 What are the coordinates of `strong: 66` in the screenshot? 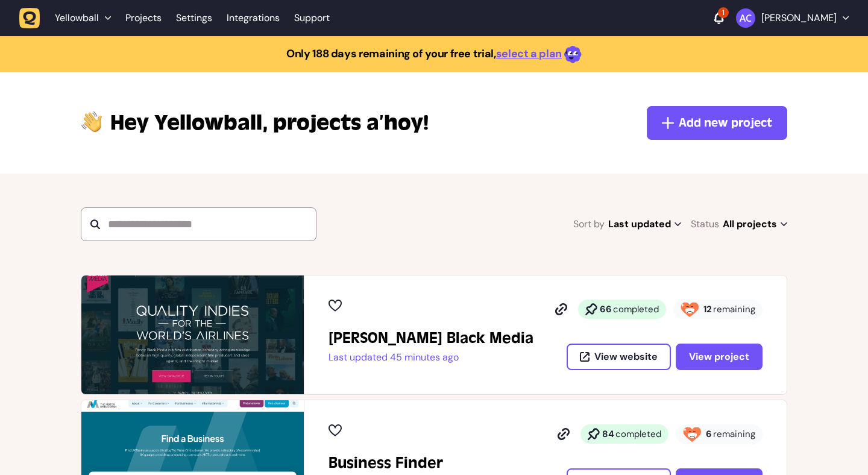 It's located at (606, 309).